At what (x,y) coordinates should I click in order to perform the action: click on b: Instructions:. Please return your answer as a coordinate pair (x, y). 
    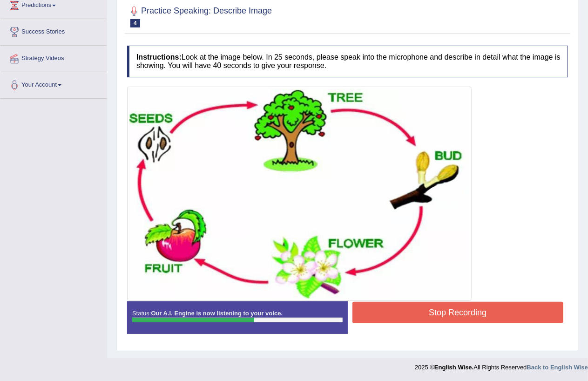
    Looking at the image, I should click on (159, 57).